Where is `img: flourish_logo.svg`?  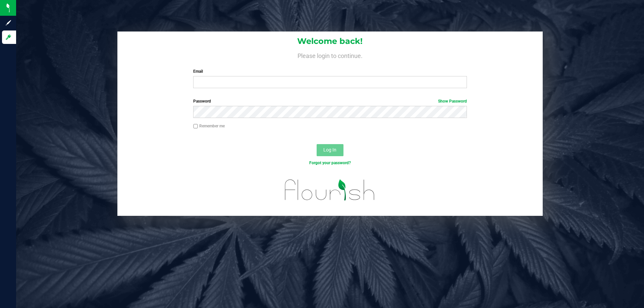
img: flourish_logo.svg is located at coordinates (329, 190).